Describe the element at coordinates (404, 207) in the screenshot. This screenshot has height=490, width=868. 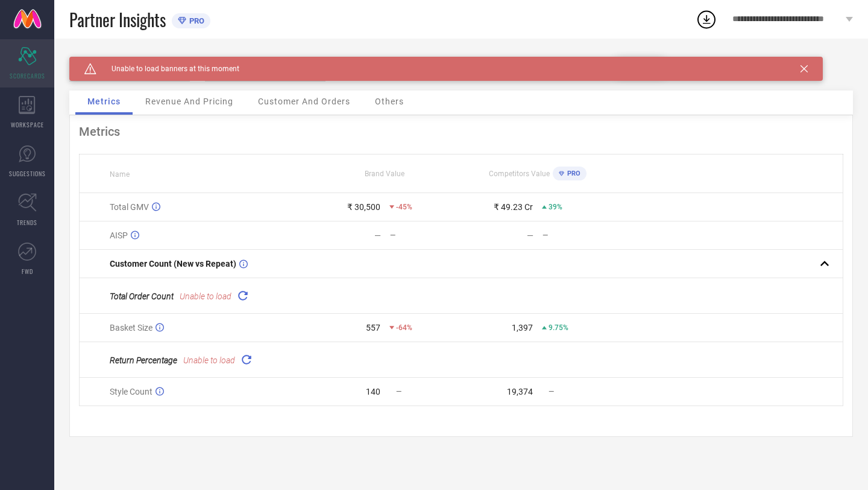
I see `span: -45%` at that location.